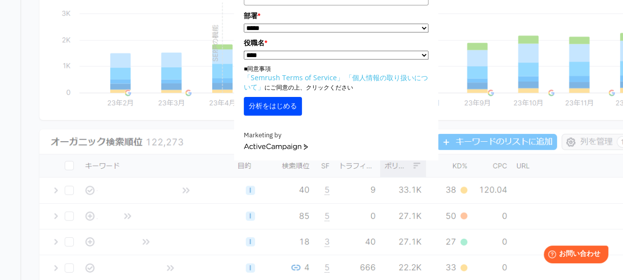 This screenshot has width=623, height=280. Describe the element at coordinates (336, 135) in the screenshot. I see `div: Marketing by` at that location.